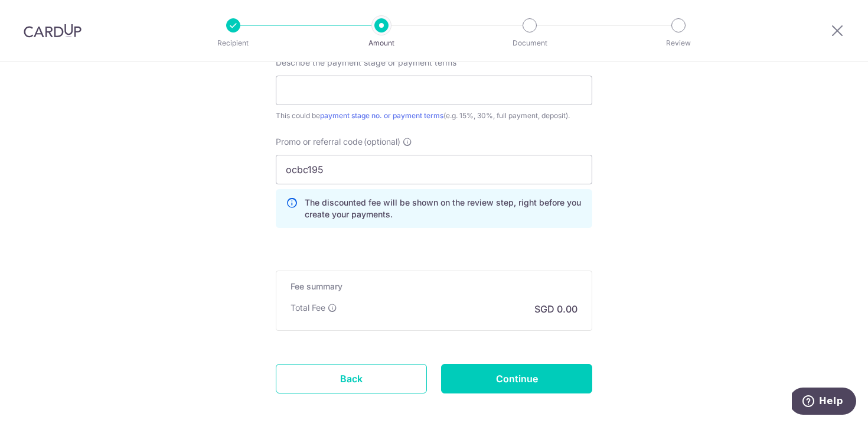 The image size is (868, 423). I want to click on h5: Fee summary, so click(434, 287).